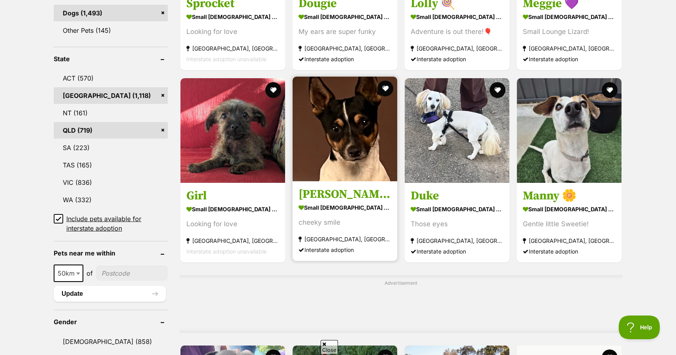 This screenshot has height=355, width=676. What do you see at coordinates (345, 32) in the screenshot?
I see `div: My ears are super funky` at bounding box center [345, 32].